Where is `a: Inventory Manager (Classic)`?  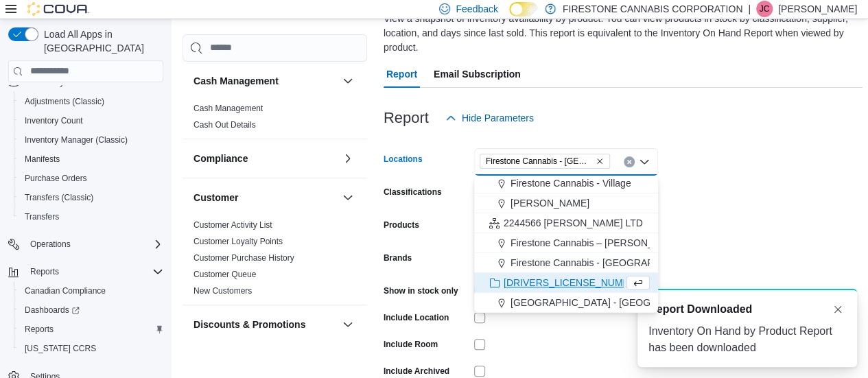 a: Inventory Manager (Classic) is located at coordinates (76, 140).